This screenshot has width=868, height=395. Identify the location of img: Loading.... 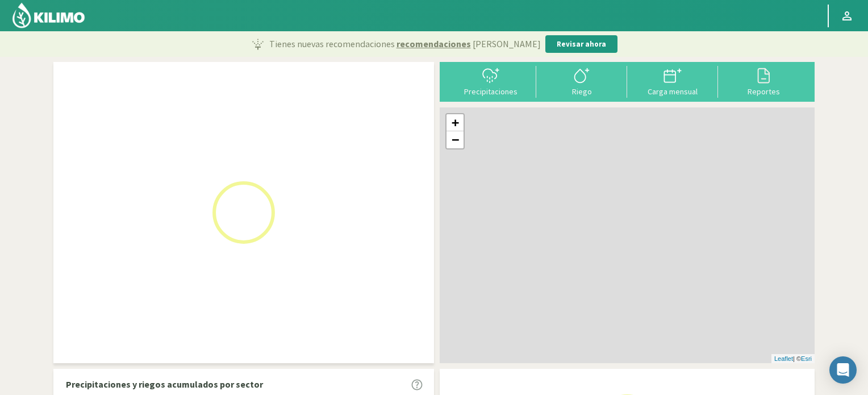
(243, 213).